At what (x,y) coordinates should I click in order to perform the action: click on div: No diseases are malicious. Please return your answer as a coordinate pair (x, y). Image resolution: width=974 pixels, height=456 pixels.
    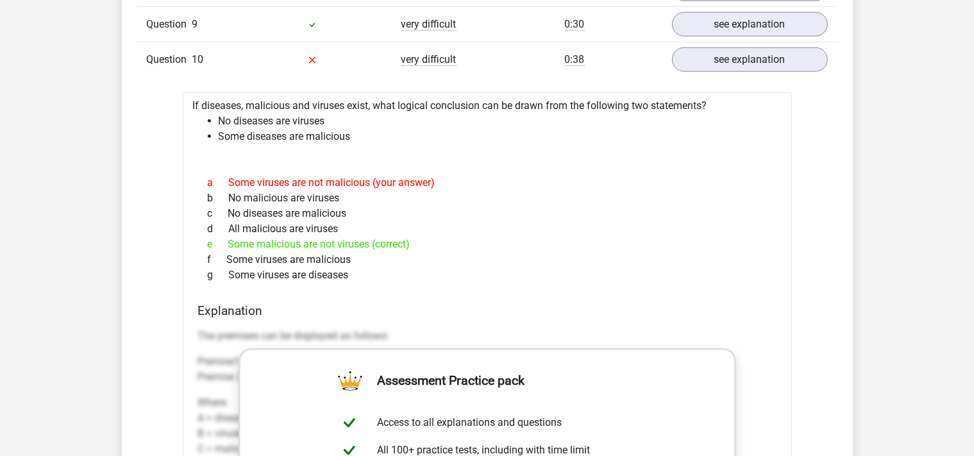
    Looking at the image, I should click on (488, 214).